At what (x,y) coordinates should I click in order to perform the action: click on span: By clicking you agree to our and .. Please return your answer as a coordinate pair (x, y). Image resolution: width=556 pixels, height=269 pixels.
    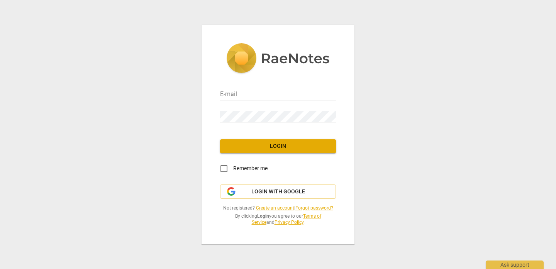
    Looking at the image, I should click on (278, 219).